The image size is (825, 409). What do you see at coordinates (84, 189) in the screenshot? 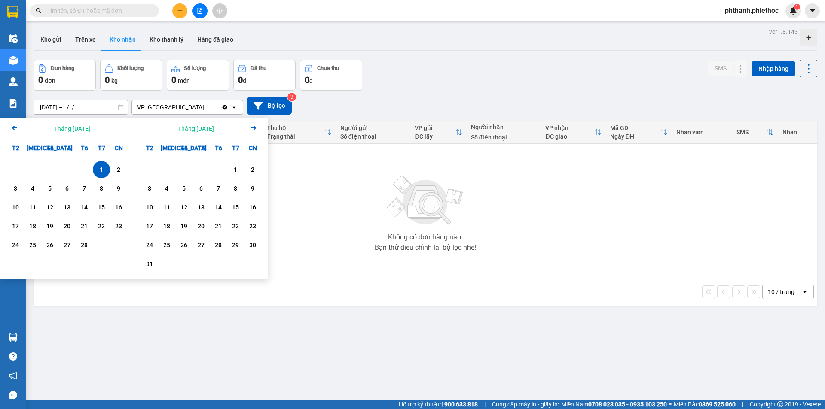
I see `div: Choose Thứ Sáu, tháng 02 7 2025. It's available.` at bounding box center [84, 189].